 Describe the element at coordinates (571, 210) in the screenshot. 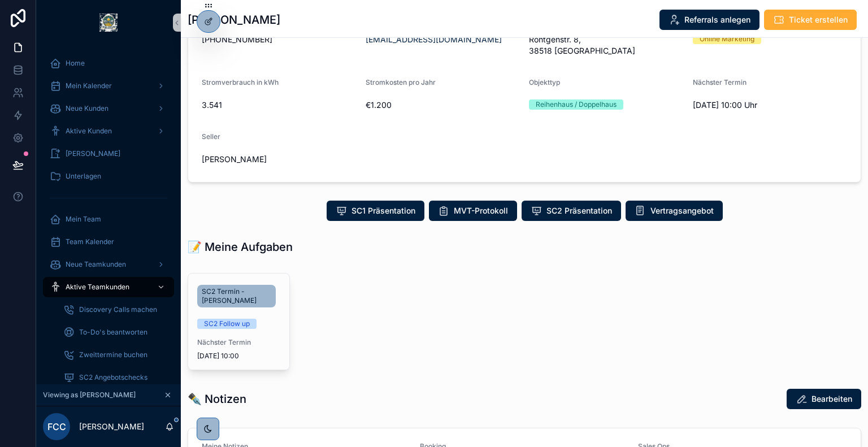

I see `button: SC2 Präsentation` at that location.